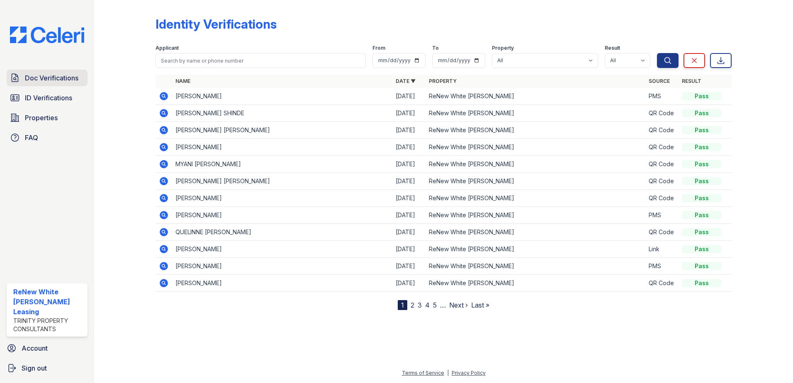 The image size is (793, 383). Describe the element at coordinates (34, 348) in the screenshot. I see `span: Account` at that location.